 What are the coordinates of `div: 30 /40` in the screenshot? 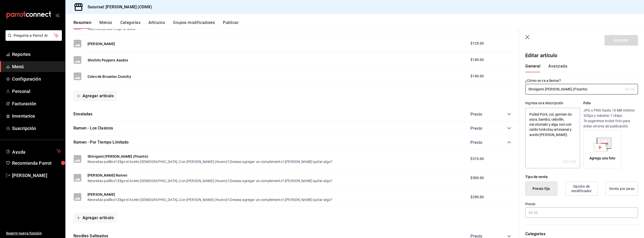 It's located at (630, 89).